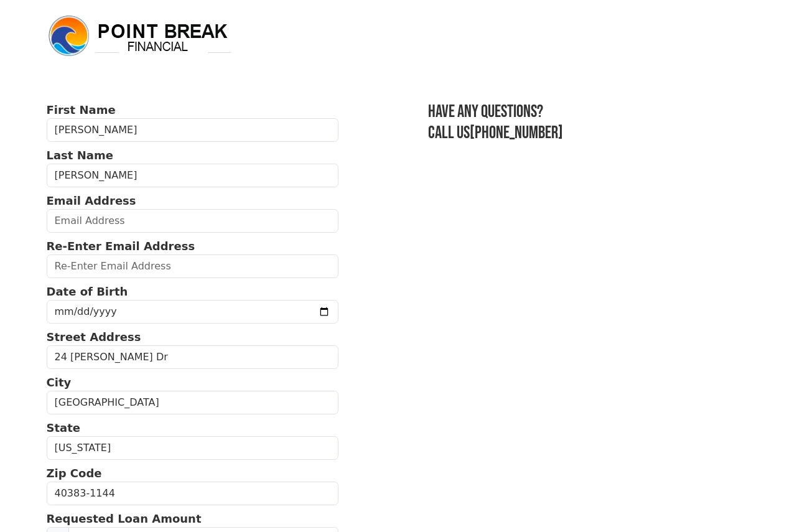 Image resolution: width=787 pixels, height=532 pixels. What do you see at coordinates (92, 200) in the screenshot?
I see `strong: Email Address` at bounding box center [92, 200].